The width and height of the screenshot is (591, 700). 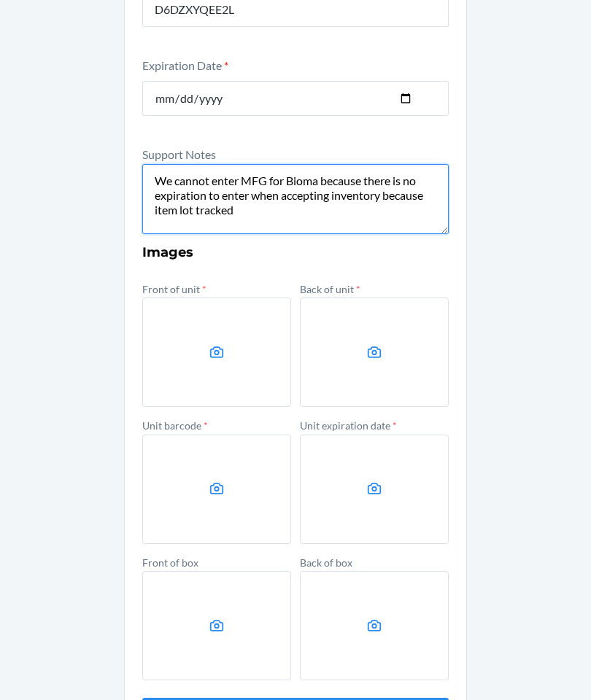 What do you see at coordinates (295, 252) in the screenshot?
I see `h3: Images` at bounding box center [295, 252].